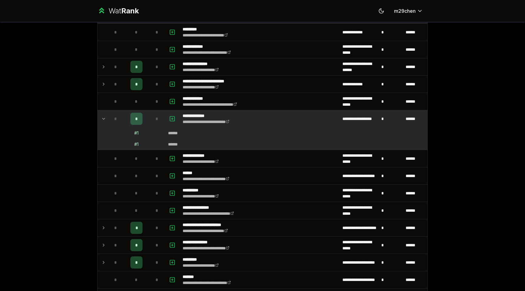 Image resolution: width=525 pixels, height=291 pixels. Describe the element at coordinates (130, 11) in the screenshot. I see `span: Rank` at that location.